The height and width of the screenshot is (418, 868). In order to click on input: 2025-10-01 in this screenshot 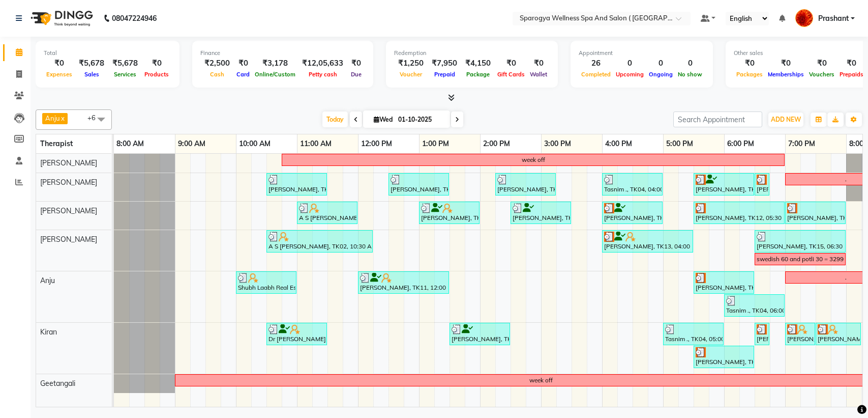, I will do `click(420, 119)`.